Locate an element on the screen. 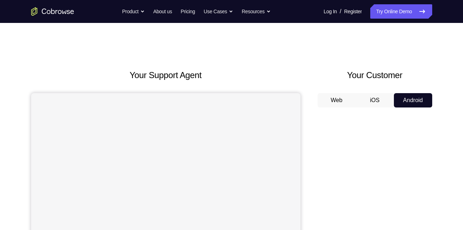 This screenshot has width=463, height=230. a: About us is located at coordinates (163, 11).